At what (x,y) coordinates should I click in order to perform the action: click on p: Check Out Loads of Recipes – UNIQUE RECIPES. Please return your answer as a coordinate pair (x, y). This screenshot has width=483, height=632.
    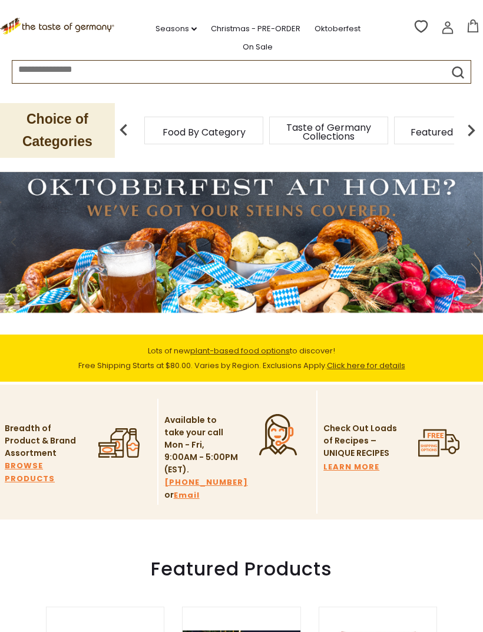
    Looking at the image, I should click on (360, 440).